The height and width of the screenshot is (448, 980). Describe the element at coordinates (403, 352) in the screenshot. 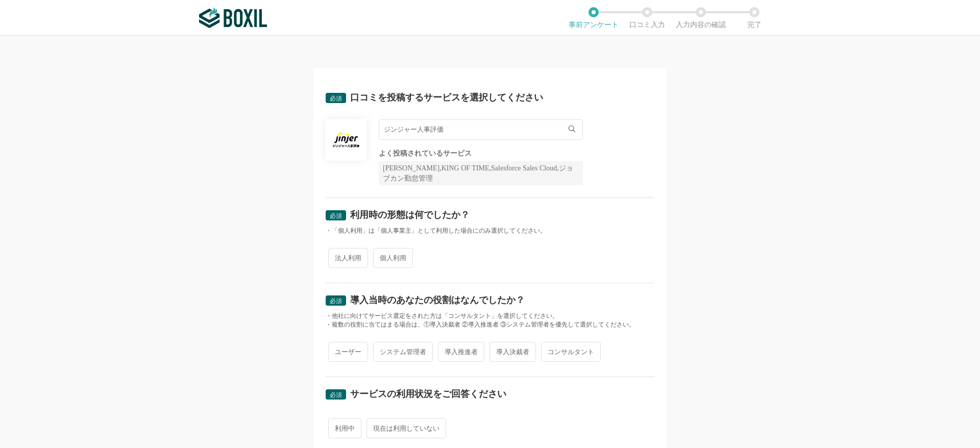

I see `span: システム管理者` at that location.